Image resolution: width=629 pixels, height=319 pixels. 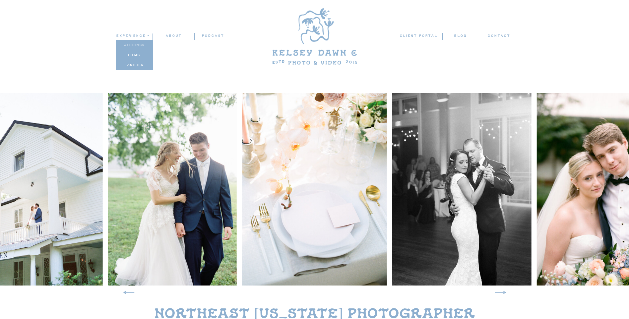 What do you see at coordinates (213, 36) in the screenshot?
I see `a: podcast` at bounding box center [213, 36].